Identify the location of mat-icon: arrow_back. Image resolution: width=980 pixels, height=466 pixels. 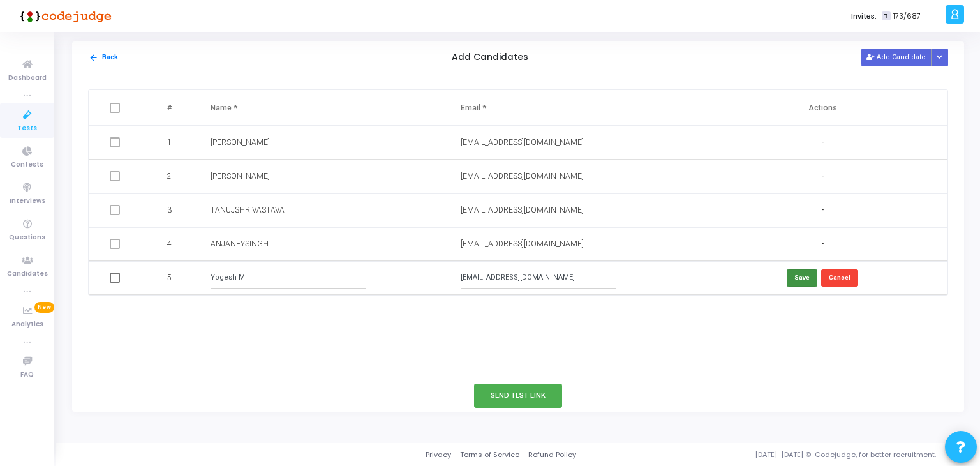
(93, 58).